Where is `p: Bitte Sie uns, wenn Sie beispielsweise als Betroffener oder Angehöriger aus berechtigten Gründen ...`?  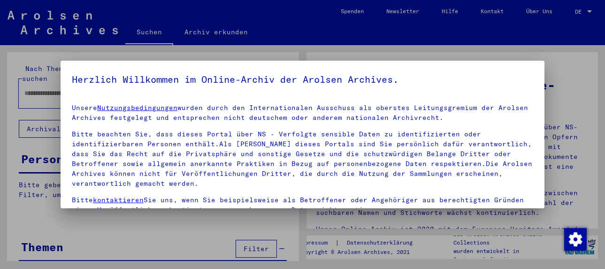
p: Bitte Sie uns, wenn Sie beispielsweise als Betroffener oder Angehöriger aus berechtigten Gründen ... is located at coordinates (302, 205).